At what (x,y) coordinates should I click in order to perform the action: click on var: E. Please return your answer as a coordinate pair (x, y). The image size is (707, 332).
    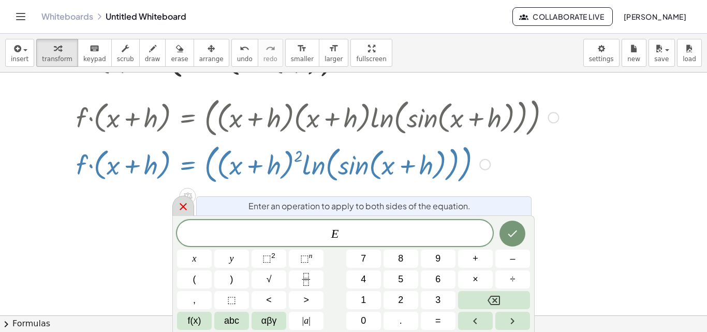
    Looking at the image, I should click on (335, 233).